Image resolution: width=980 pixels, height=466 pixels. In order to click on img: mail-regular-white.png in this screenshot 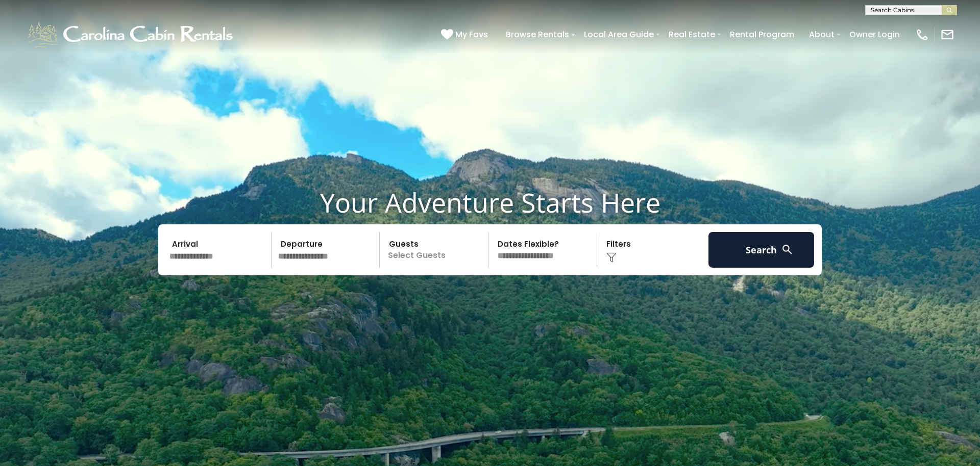, I will do `click(947, 35)`.